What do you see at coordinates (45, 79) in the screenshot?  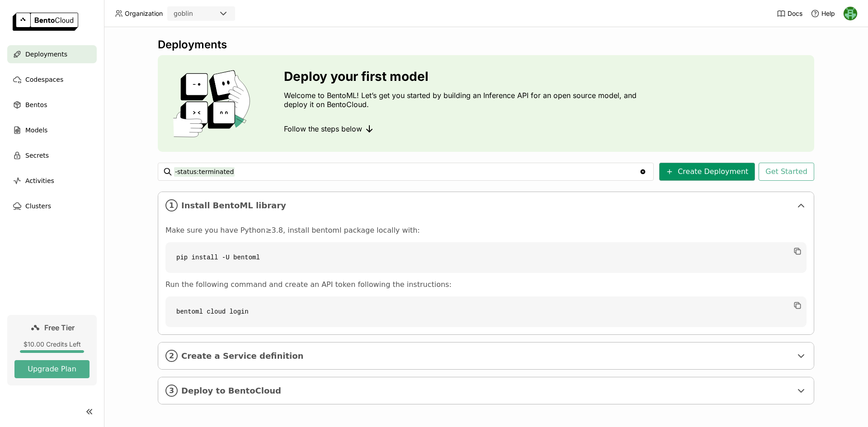 I see `span: Codespaces` at bounding box center [45, 79].